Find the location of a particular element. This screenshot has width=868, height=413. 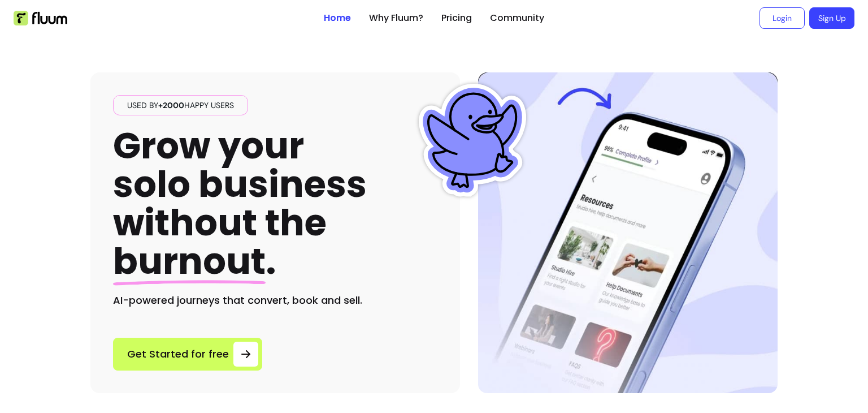

a: Get Started for free is located at coordinates (188, 354).